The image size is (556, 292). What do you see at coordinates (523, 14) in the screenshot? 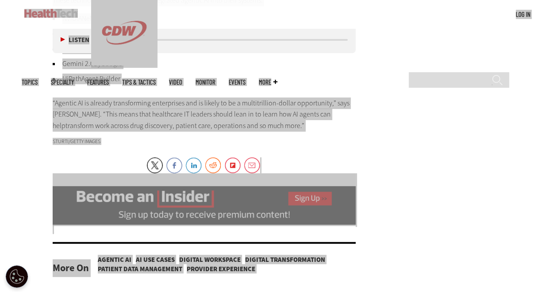
I see `div: User menu` at bounding box center [523, 14].